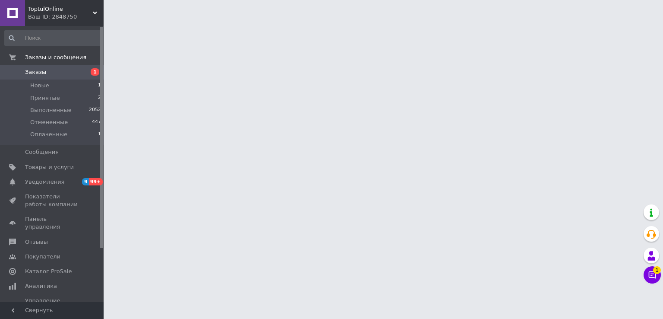  What do you see at coordinates (49, 122) in the screenshot?
I see `span: Отмененные` at bounding box center [49, 122].